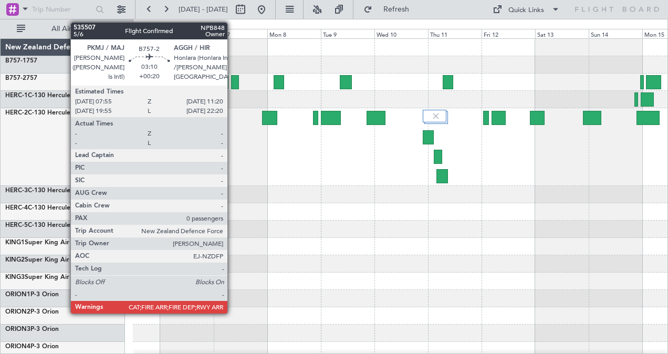 The image size is (668, 354). Describe the element at coordinates (241, 34) in the screenshot. I see `div: Sun 7` at that location.